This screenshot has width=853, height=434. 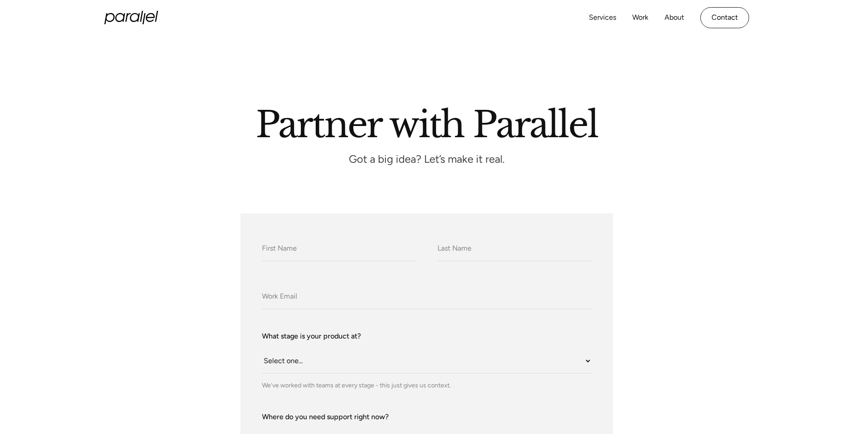 What do you see at coordinates (339, 249) in the screenshot?
I see `input: First Name` at bounding box center [339, 249].